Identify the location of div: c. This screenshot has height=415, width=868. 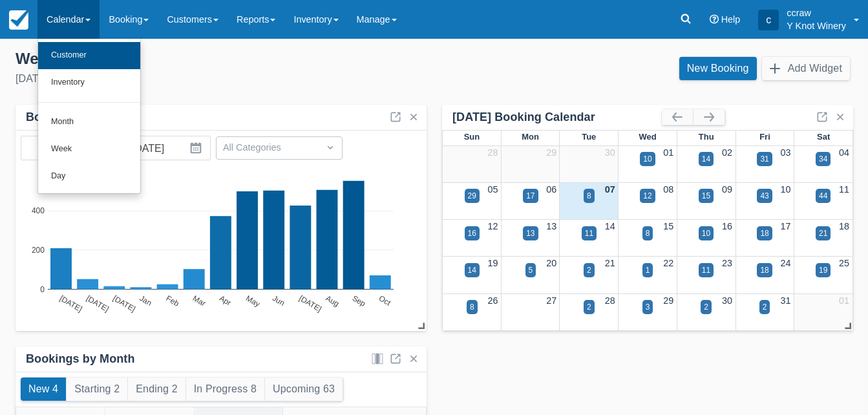
(769, 20).